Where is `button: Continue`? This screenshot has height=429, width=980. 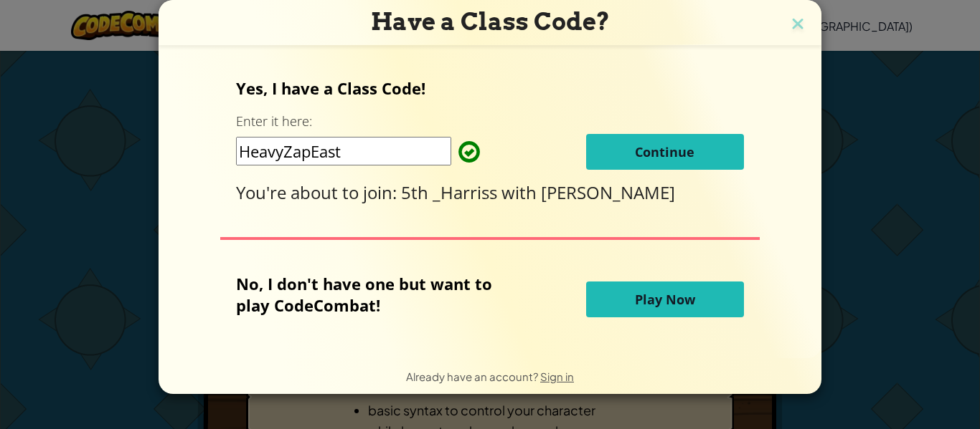 button: Continue is located at coordinates (665, 152).